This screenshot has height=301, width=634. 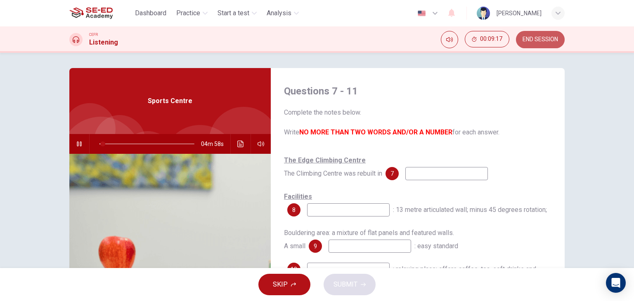 I want to click on button: SKIP, so click(x=284, y=285).